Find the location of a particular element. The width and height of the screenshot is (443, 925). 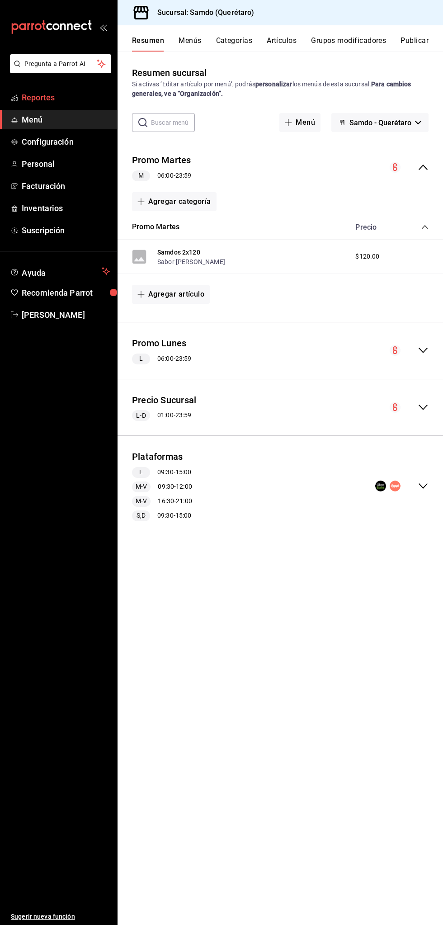

div: Precio is located at coordinates (375, 227).